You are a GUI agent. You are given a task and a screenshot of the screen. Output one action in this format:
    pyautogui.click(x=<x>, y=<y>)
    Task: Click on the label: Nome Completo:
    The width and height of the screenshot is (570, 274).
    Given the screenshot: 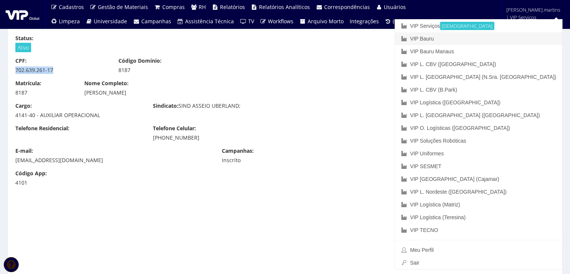 What is the action you would take?
    pyautogui.click(x=106, y=83)
    